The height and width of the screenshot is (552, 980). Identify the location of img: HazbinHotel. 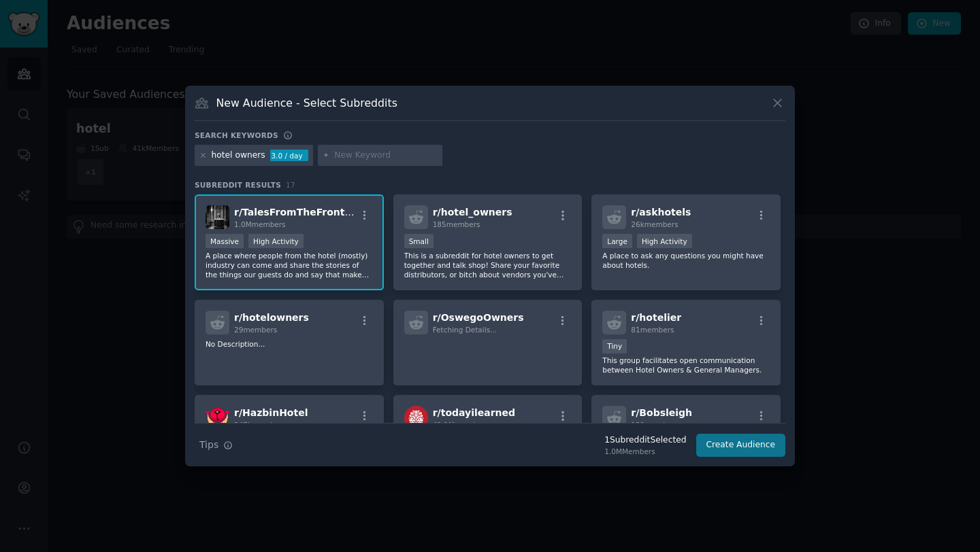
(217, 418).